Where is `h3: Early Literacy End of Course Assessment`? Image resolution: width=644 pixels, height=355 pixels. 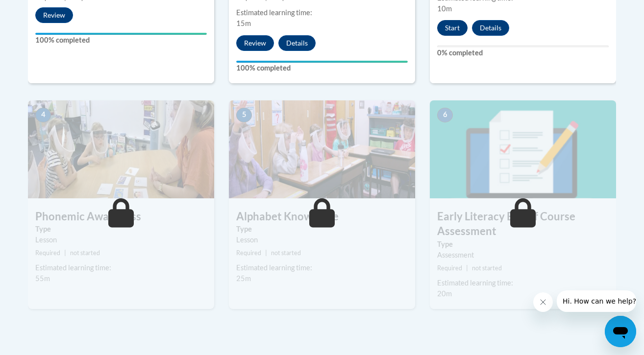
h3: Early Literacy End of Course Assessment is located at coordinates (523, 224).